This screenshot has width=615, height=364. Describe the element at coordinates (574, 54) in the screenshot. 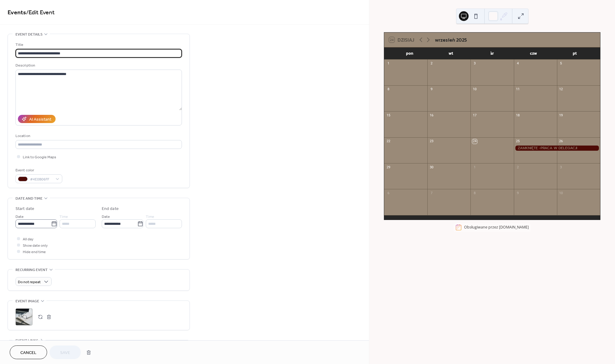

I see `div: pt` at that location.